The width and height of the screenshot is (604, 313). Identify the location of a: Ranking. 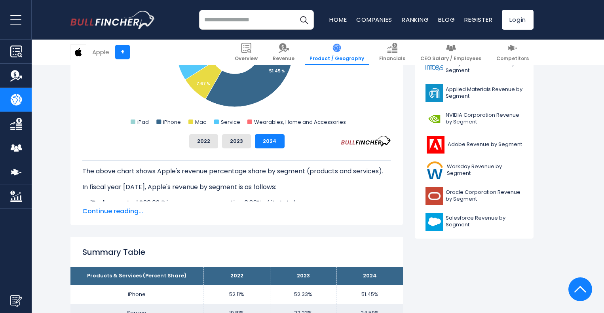
(415, 19).